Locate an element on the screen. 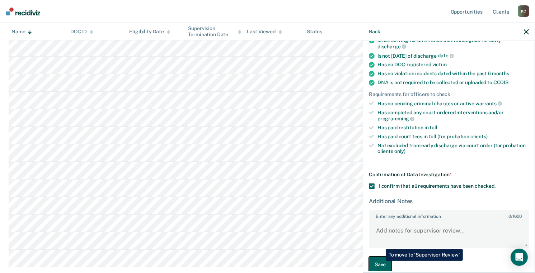 The width and height of the screenshot is (535, 273). div: Status is located at coordinates (314, 32).